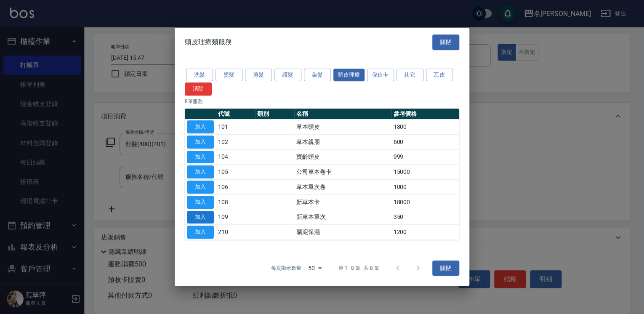 The height and width of the screenshot is (314, 644). Describe the element at coordinates (349, 74) in the screenshot. I see `button: 頭皮理療` at that location.